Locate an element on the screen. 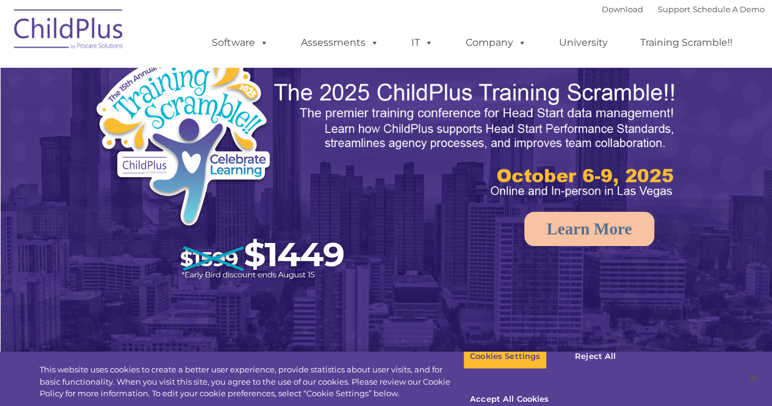 This screenshot has width=772, height=406. div: This website uses cookies to create a better user experience, provide statistics about user visit... is located at coordinates (251, 381).